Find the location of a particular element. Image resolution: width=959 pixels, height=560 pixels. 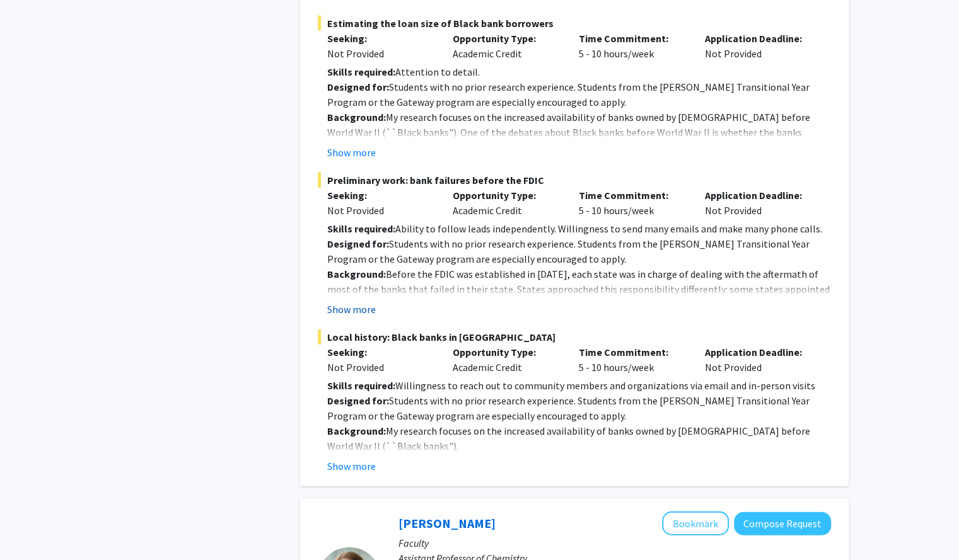

button: Add Rebecca Gieseking to Bookmarks is located at coordinates (695, 524).